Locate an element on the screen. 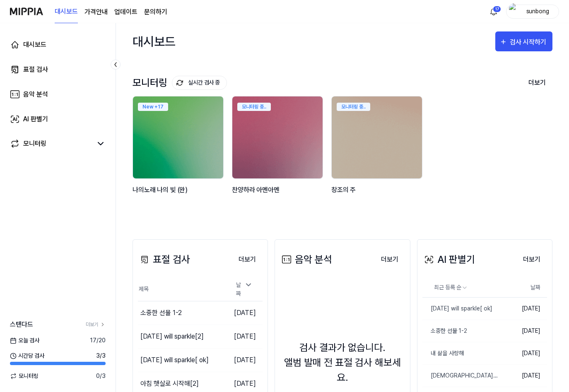  button: profilesunbong is located at coordinates (532, 11).